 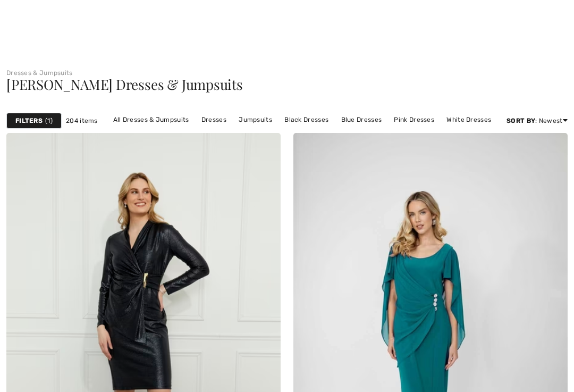 What do you see at coordinates (151, 119) in the screenshot?
I see `a: All Dresses & Jumpsuits` at bounding box center [151, 119].